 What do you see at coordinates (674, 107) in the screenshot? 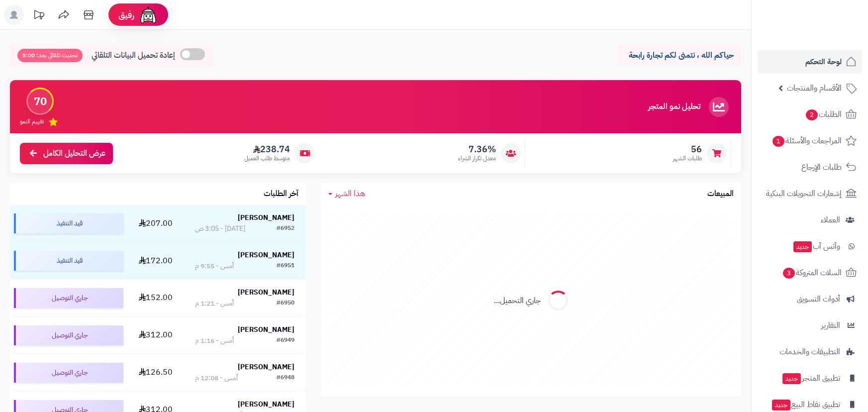
I see `h3: تحليل نمو المتجر` at bounding box center [674, 107].